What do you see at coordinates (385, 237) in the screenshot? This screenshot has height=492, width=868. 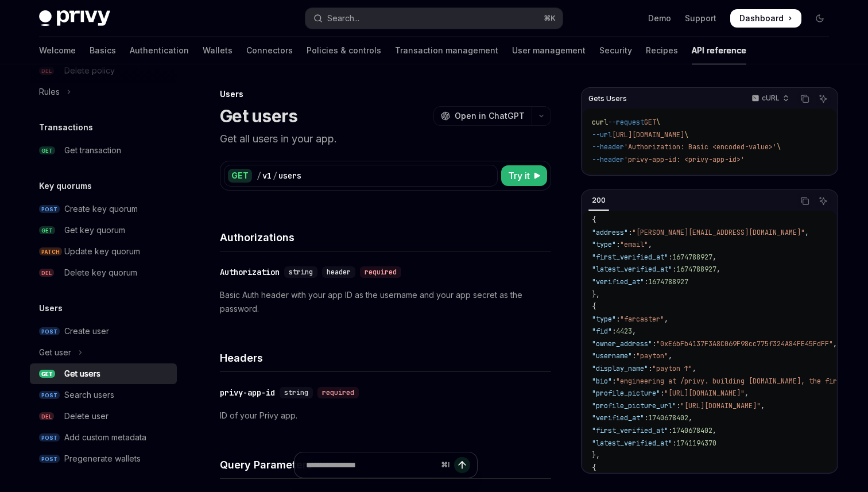 I see `h4: Authorizations` at bounding box center [385, 237].